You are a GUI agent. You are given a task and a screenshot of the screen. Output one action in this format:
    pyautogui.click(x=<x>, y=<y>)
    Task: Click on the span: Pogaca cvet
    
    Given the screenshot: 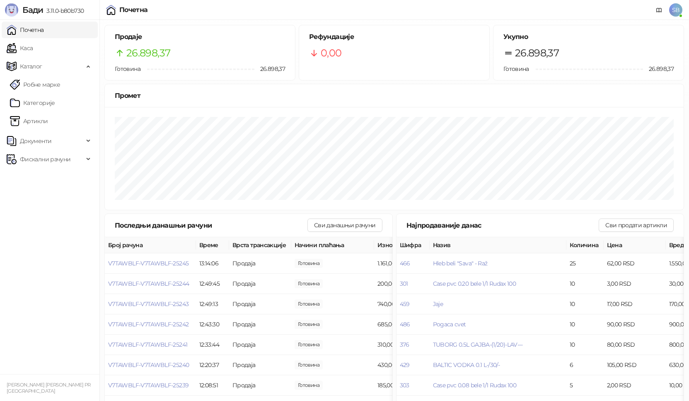 What is the action you would take?
    pyautogui.click(x=450, y=324)
    